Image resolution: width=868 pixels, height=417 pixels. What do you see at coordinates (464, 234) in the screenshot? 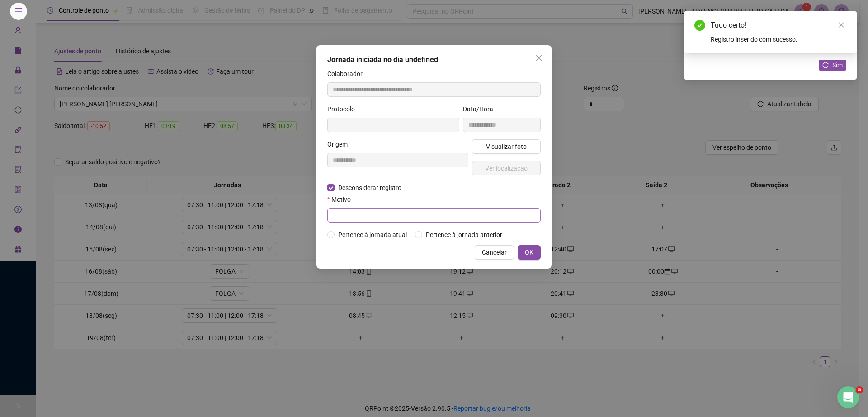
I see `span: Pertence à jornada anterior` at bounding box center [464, 234].